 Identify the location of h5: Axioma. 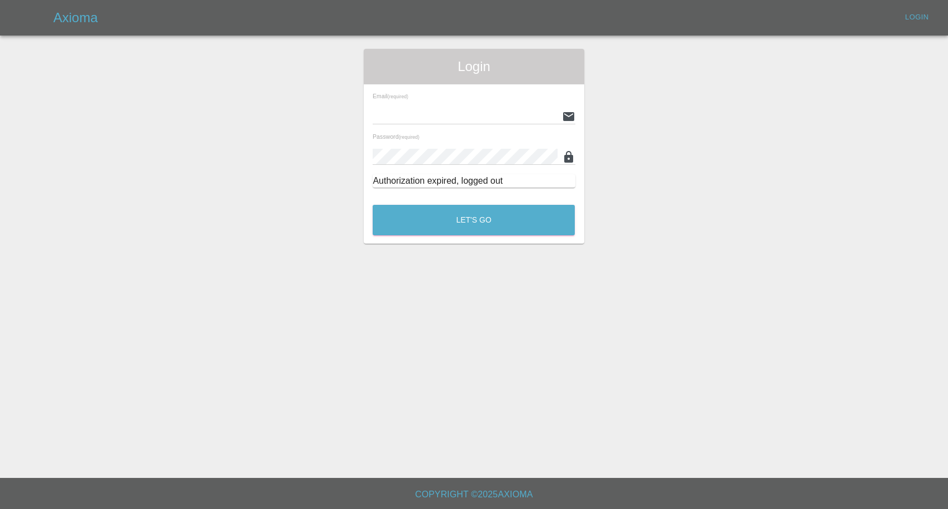
(76, 18).